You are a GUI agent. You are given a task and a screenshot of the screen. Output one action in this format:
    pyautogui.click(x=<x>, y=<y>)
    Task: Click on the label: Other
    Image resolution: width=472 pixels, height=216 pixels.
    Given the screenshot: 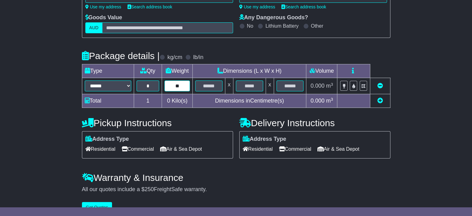 What is the action you would take?
    pyautogui.click(x=317, y=26)
    